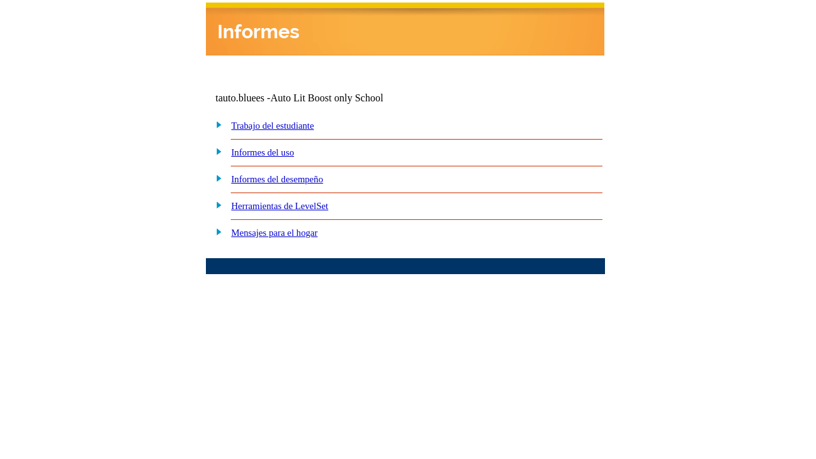 The image size is (816, 459). I want to click on a: Informes del desempeño, so click(277, 179).